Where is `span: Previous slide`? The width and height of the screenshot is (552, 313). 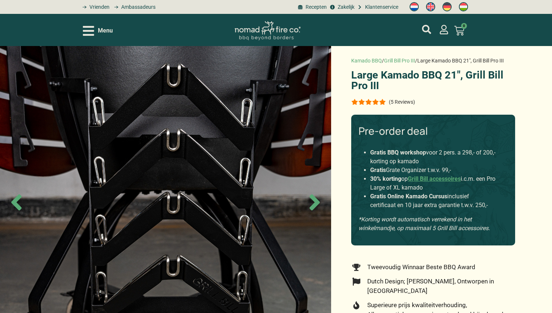
span: Previous slide is located at coordinates (16, 202).